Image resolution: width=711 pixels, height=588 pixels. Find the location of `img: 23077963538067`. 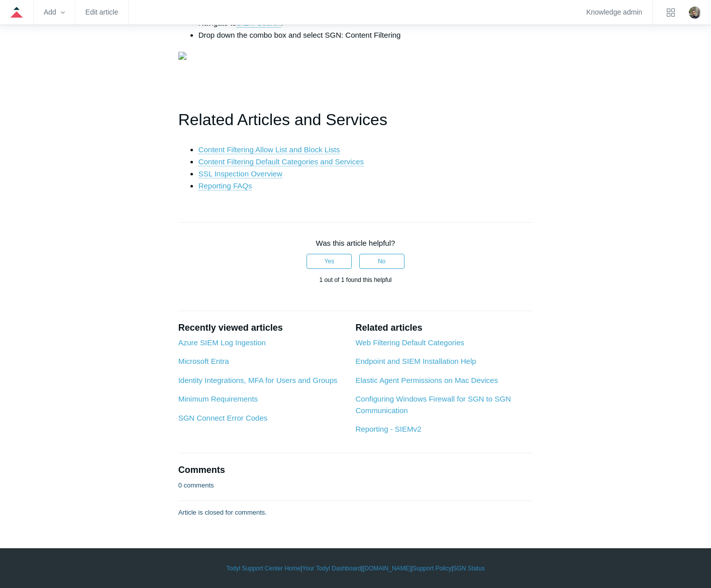

img: 23077963538067 is located at coordinates (182, 56).